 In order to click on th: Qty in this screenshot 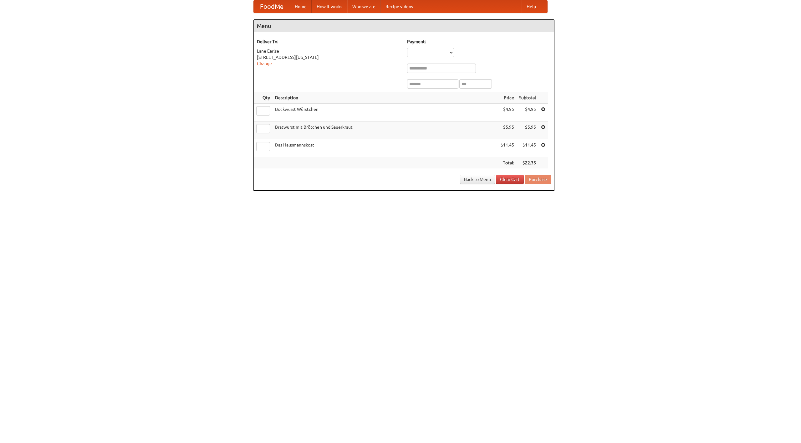, I will do `click(263, 98)`.